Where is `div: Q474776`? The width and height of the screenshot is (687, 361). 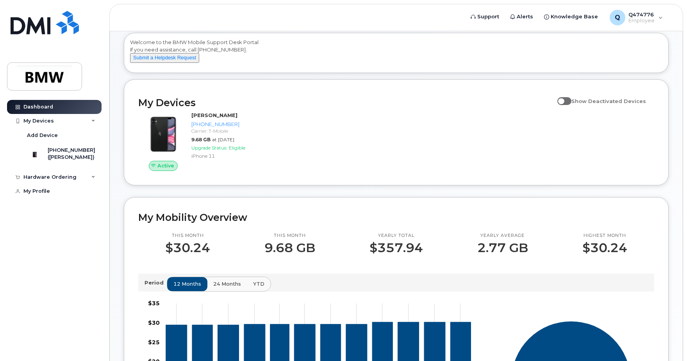
div: Q474776 is located at coordinates (636, 18).